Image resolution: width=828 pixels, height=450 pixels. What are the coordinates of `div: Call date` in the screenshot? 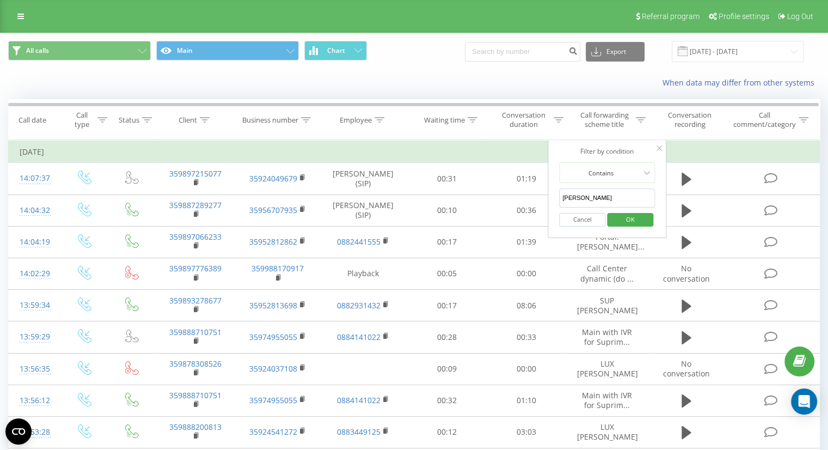 It's located at (32, 120).